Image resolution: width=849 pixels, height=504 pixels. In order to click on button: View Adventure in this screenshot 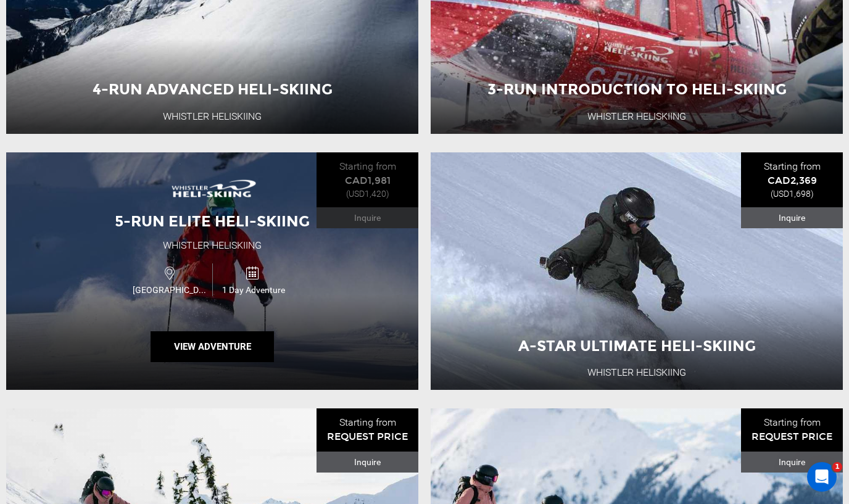, I will do `click(212, 347)`.